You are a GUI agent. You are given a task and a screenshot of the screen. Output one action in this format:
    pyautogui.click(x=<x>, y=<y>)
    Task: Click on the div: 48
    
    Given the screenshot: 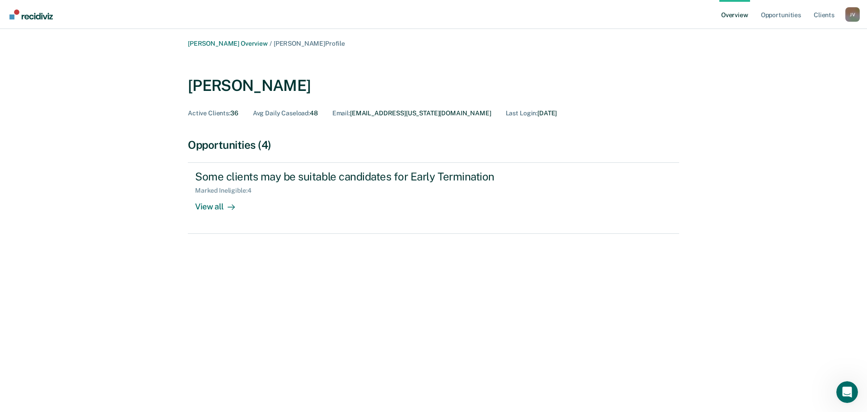 What is the action you would take?
    pyautogui.click(x=286, y=113)
    